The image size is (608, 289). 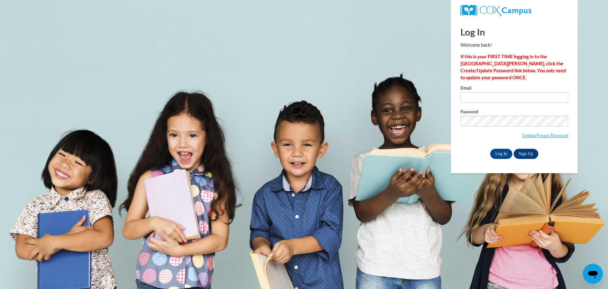 What do you see at coordinates (496, 10) in the screenshot?
I see `img: COX Campus` at bounding box center [496, 10].